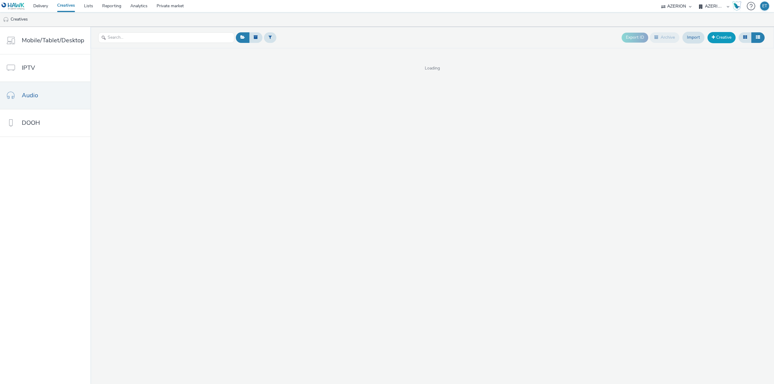 The width and height of the screenshot is (774, 384). I want to click on button: Export ID, so click(635, 37).